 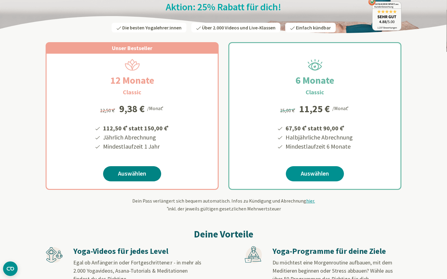 I want to click on h3: Yoga-Videos für jedes Level, so click(x=137, y=252).